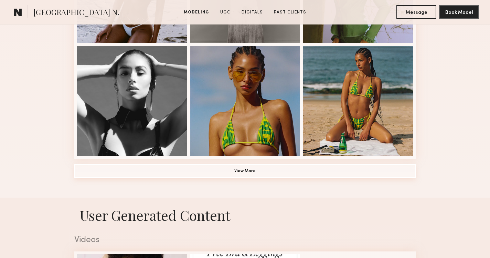  What do you see at coordinates (245, 240) in the screenshot?
I see `div: Videos` at bounding box center [245, 240].